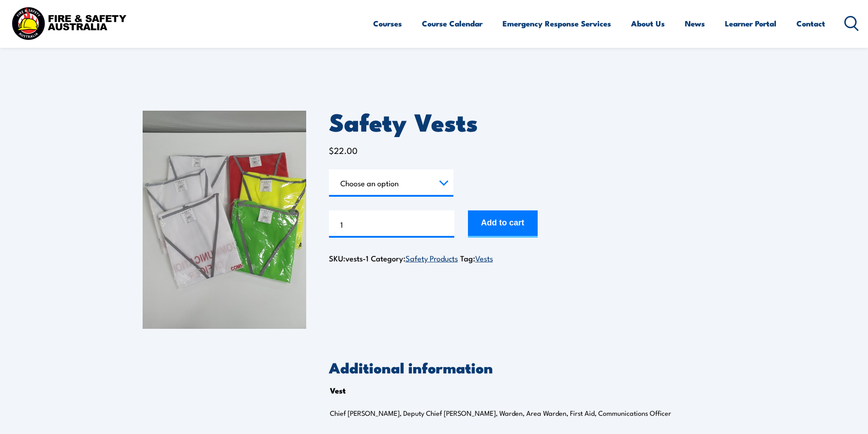  What do you see at coordinates (648, 23) in the screenshot?
I see `a: About Us` at bounding box center [648, 23].